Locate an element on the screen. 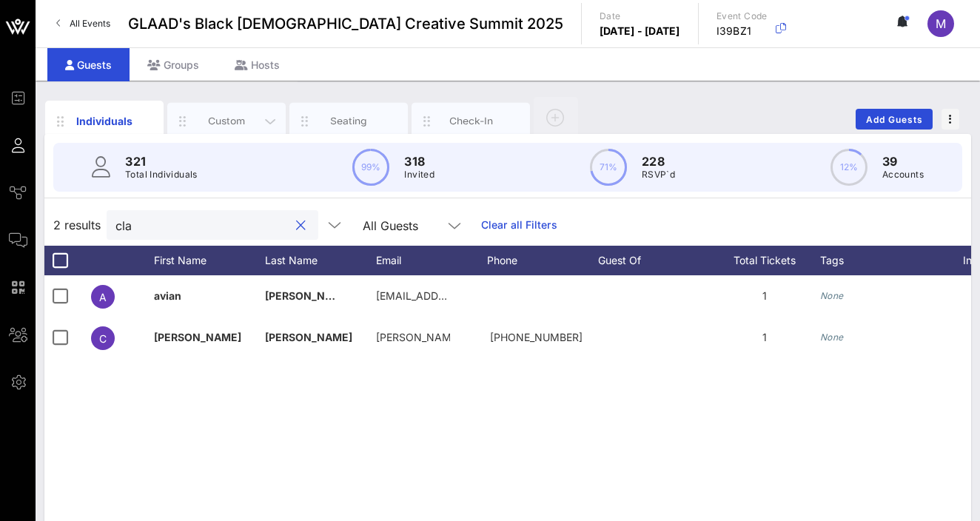  a: All Events is located at coordinates (83, 23).